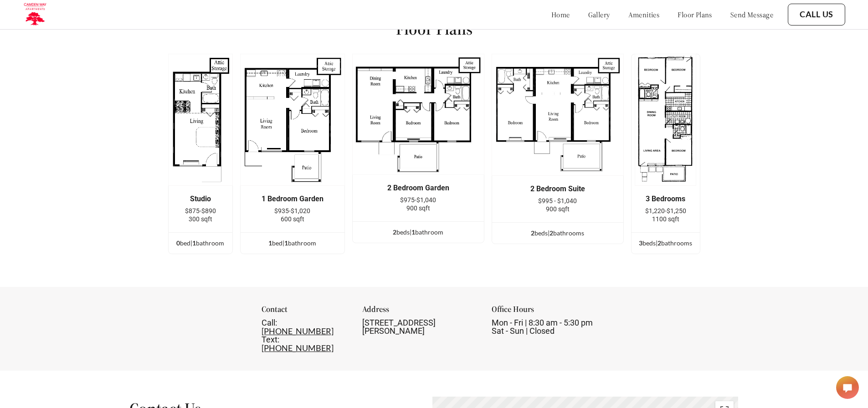 This screenshot has height=408, width=868. What do you see at coordinates (201, 219) in the screenshot?
I see `span: 300 sqft` at bounding box center [201, 219].